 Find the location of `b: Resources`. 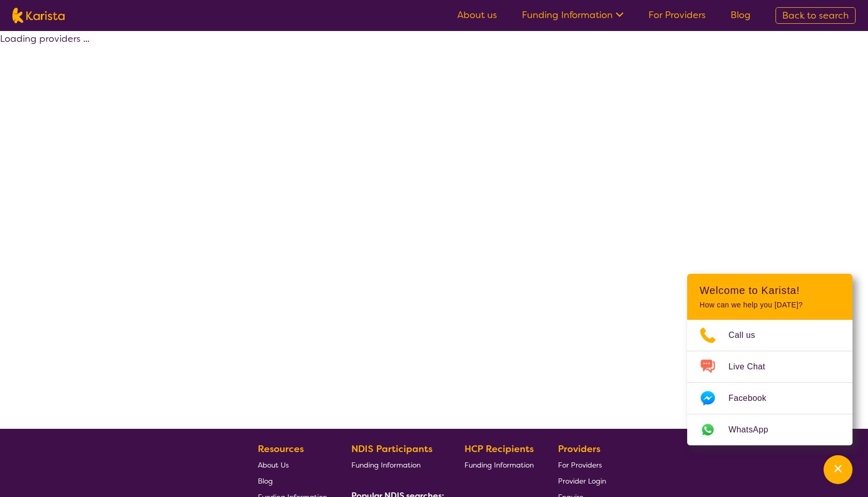

b: Resources is located at coordinates (280, 449).